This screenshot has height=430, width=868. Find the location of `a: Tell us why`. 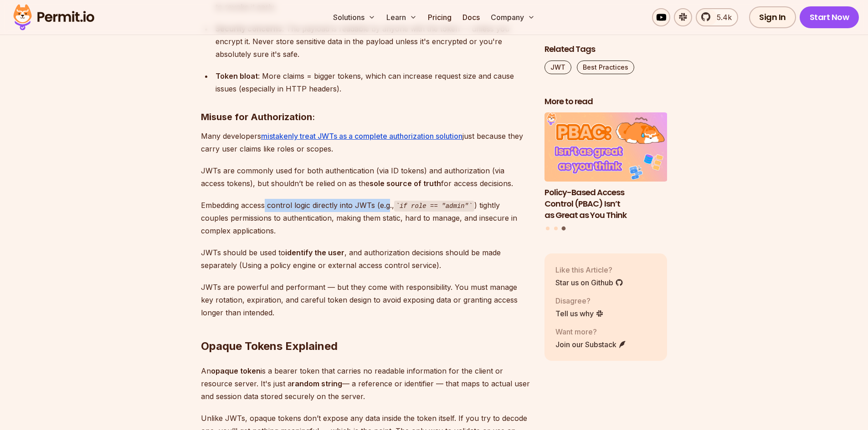

a: Tell us why is located at coordinates (579, 314).